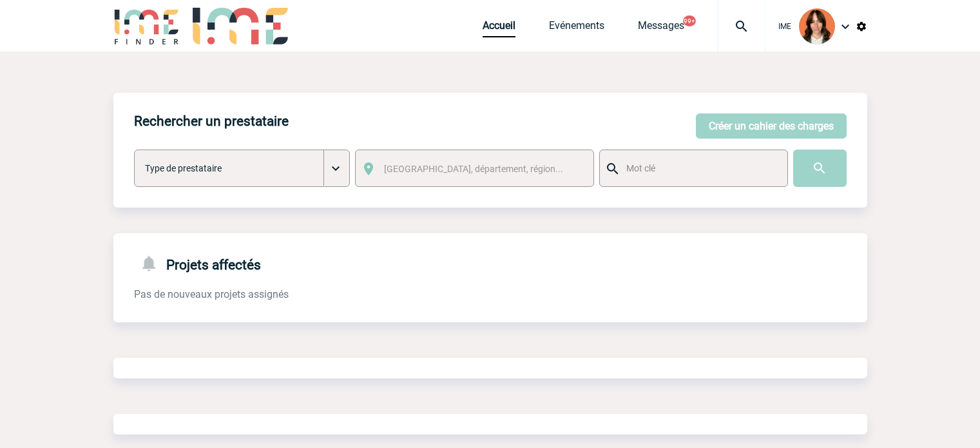  Describe the element at coordinates (689, 21) in the screenshot. I see `button: 99+` at that location.